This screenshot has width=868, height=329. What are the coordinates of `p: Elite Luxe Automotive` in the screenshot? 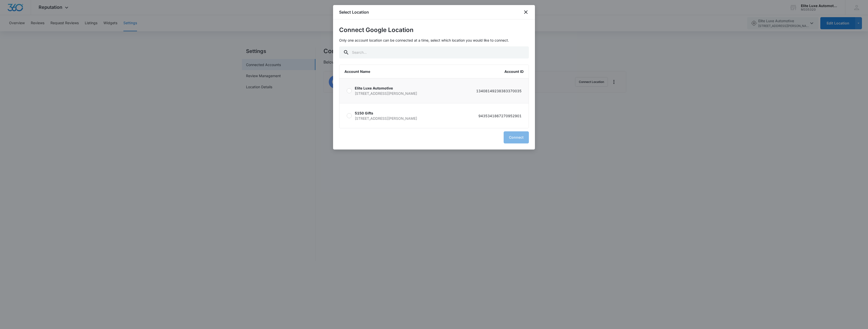 It's located at (386, 88).